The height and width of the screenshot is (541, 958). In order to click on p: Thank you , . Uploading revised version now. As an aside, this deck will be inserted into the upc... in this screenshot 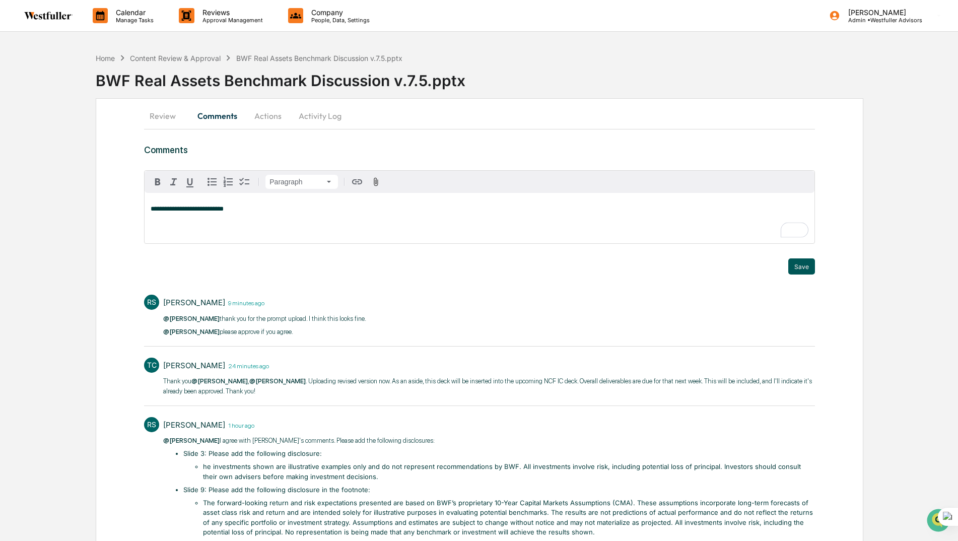, I will do `click(488, 386)`.